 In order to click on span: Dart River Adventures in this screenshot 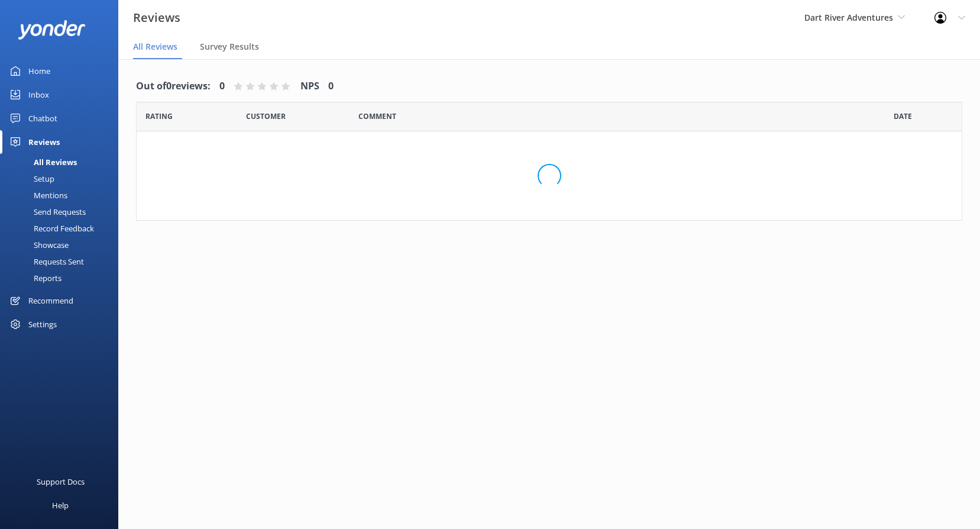, I will do `click(849, 17)`.